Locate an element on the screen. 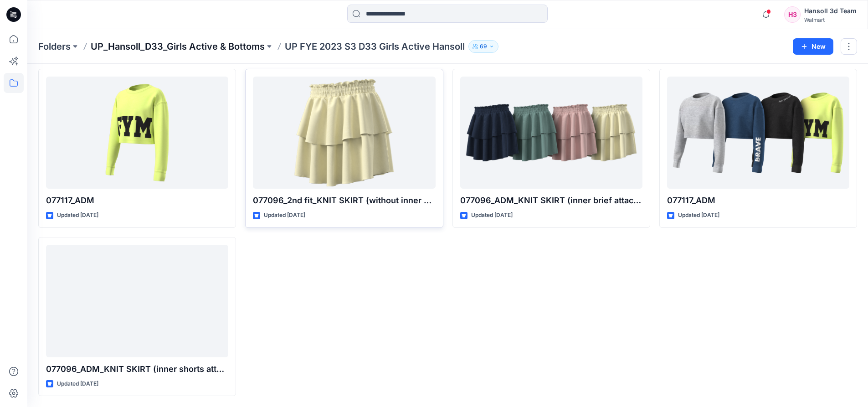 Image resolution: width=868 pixels, height=407 pixels. p: UP_Hansoll_D33_Girls Active & Bottoms is located at coordinates (177, 46).